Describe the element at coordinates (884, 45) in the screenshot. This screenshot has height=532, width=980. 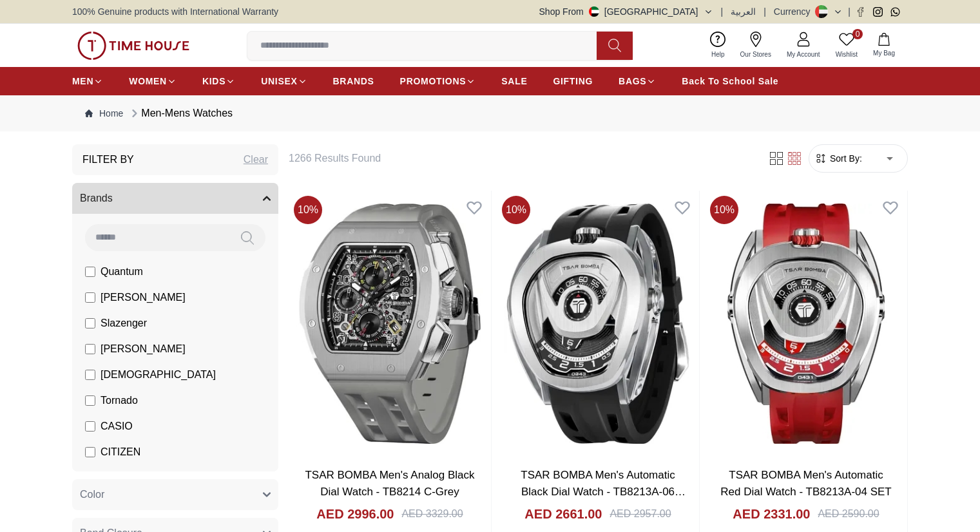
I see `button: My Bag` at that location.